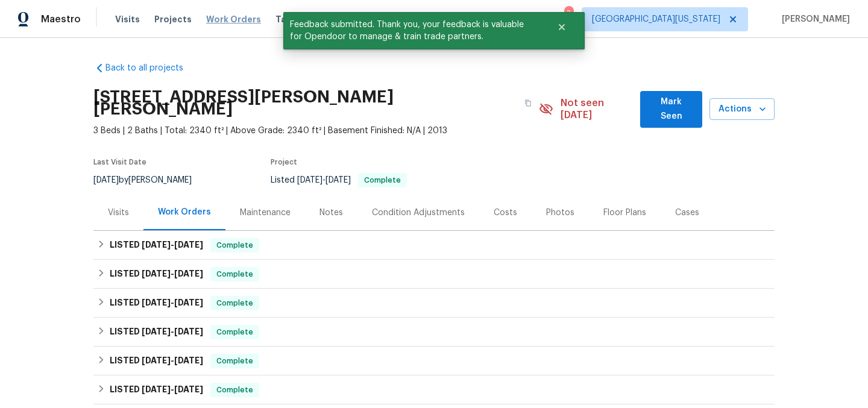  Describe the element at coordinates (185, 212) in the screenshot. I see `div: Work Orders` at that location.